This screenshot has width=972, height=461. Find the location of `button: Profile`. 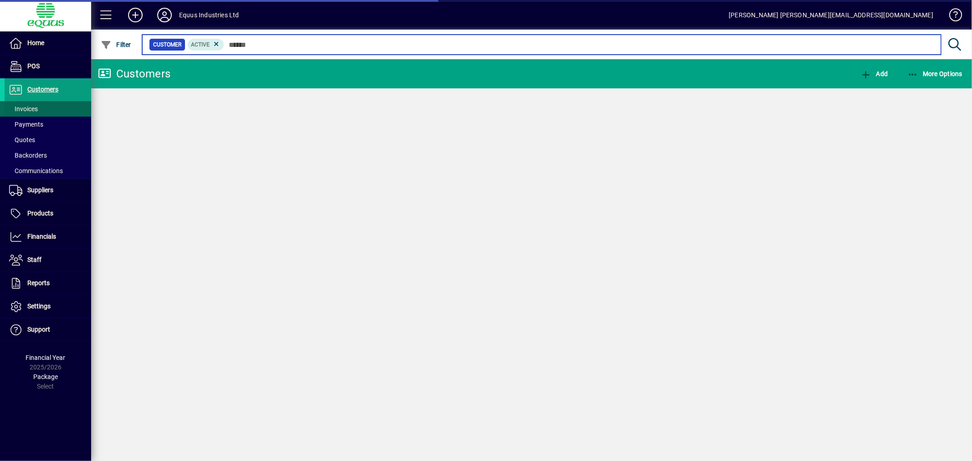

button: Profile is located at coordinates (164, 15).